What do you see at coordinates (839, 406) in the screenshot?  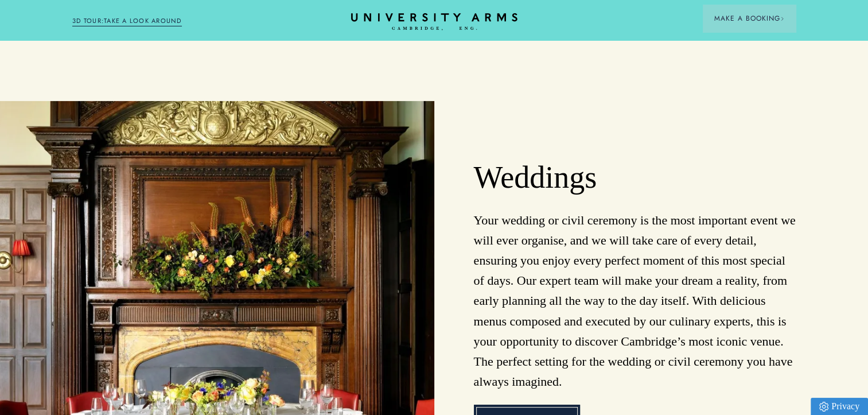 I see `a: Privacy` at bounding box center [839, 406].